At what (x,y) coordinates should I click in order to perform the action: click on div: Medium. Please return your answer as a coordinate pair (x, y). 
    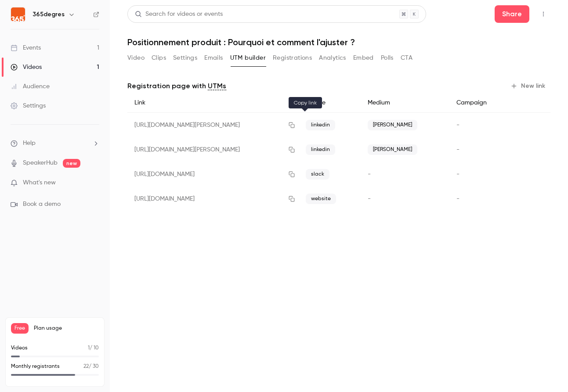
    Looking at the image, I should click on (405, 103).